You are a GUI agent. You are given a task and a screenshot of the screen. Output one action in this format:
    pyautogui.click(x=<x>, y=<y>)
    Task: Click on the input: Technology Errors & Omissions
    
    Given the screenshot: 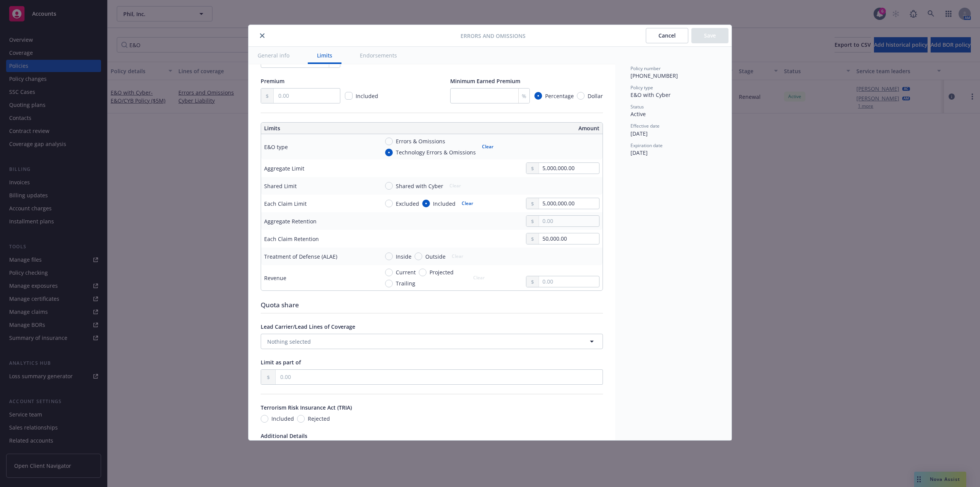 What is the action you would take?
    pyautogui.click(x=389, y=153)
    